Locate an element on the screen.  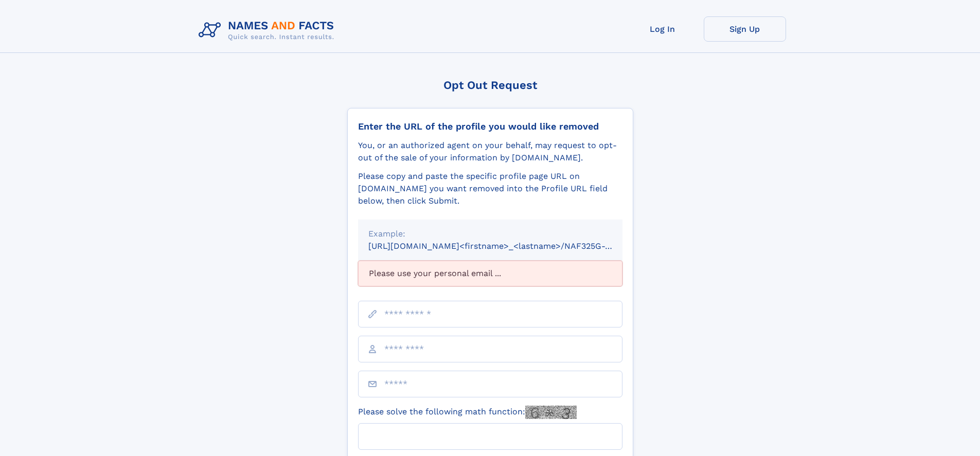
img: Logo Names and Facts is located at coordinates (269, 30).